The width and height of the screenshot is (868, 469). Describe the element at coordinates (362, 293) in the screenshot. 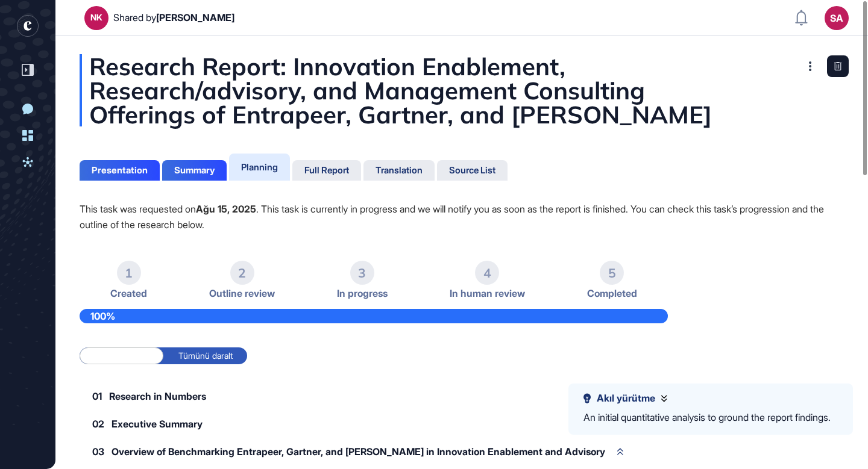

I see `span: In progress` at that location.